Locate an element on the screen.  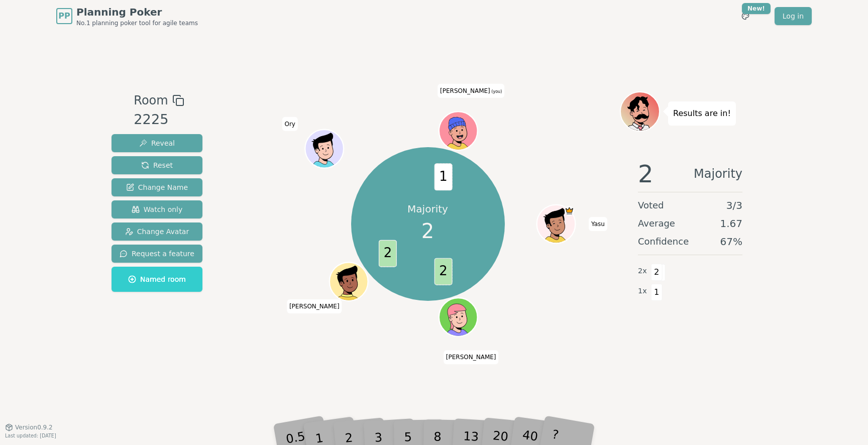
button: Change Name is located at coordinates (157, 187).